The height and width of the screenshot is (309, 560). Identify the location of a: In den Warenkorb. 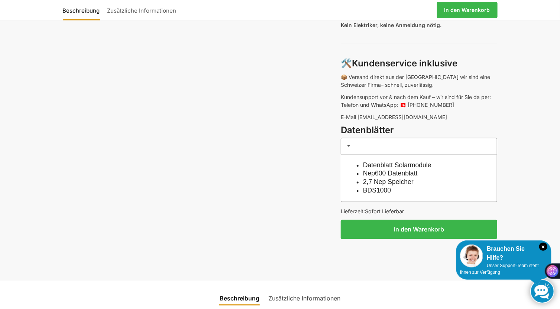
(467, 10).